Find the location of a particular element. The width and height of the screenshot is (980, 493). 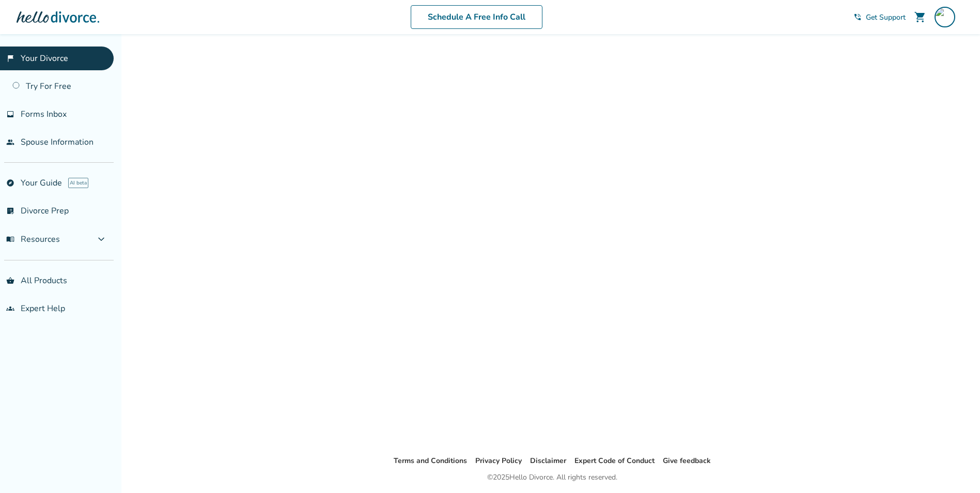

a: Privacy Policy is located at coordinates (499, 460).